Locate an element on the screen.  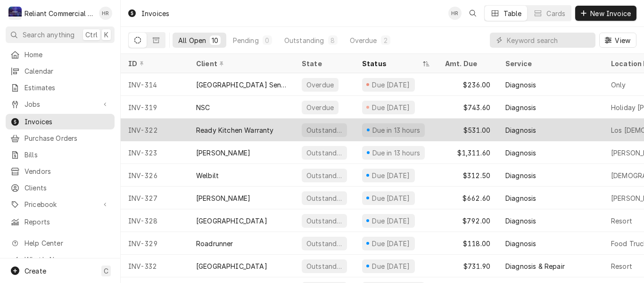
div: ID is located at coordinates (154, 63).